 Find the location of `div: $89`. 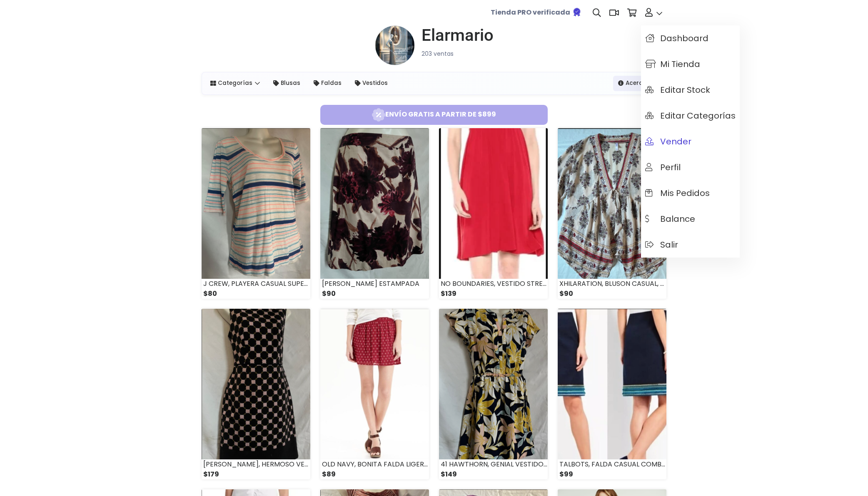

div: $89 is located at coordinates (374, 475).